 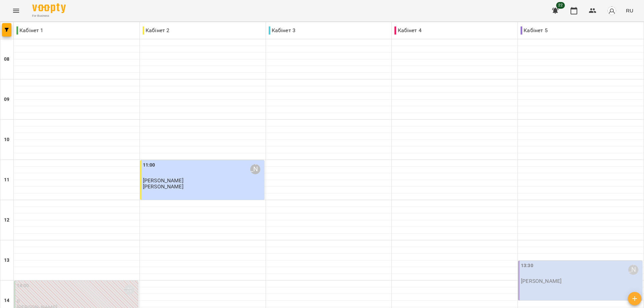 What do you see at coordinates (527, 266) in the screenshot?
I see `label: 13:30` at bounding box center [527, 266].